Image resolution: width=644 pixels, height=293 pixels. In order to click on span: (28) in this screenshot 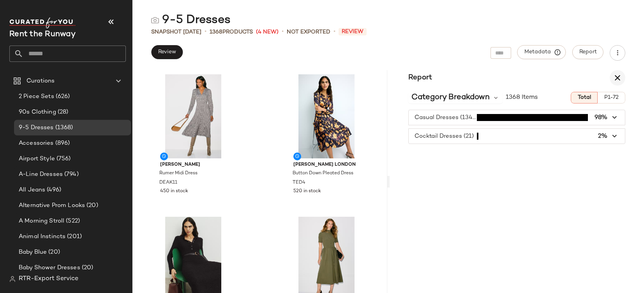, I will do `click(62, 112)`.